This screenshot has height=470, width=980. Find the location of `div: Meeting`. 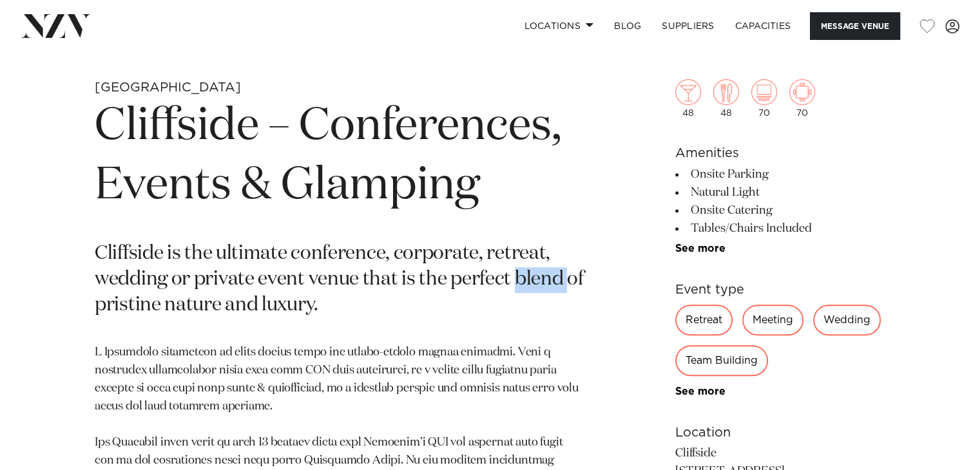

div: Meeting is located at coordinates (772, 320).